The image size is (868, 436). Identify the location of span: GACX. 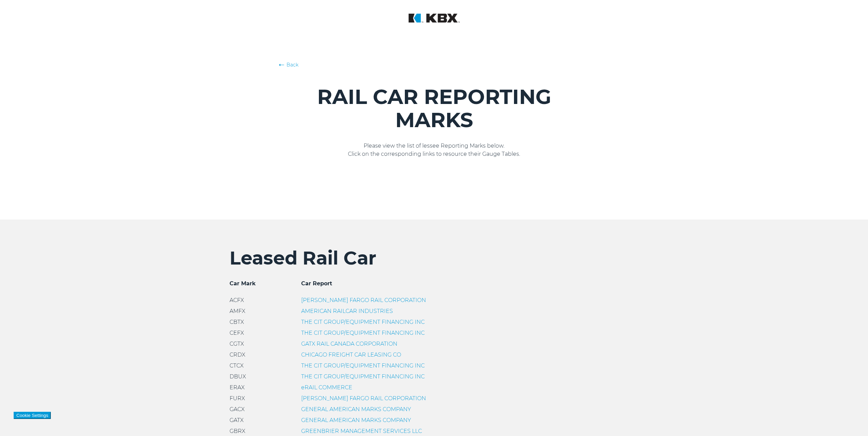
(237, 409).